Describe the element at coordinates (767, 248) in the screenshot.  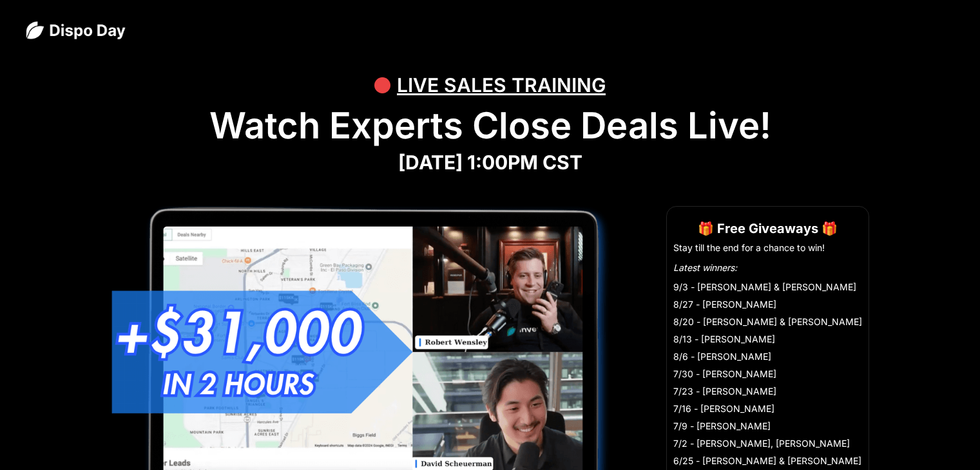
I see `li: Stay till the end for a chance to win!` at that location.